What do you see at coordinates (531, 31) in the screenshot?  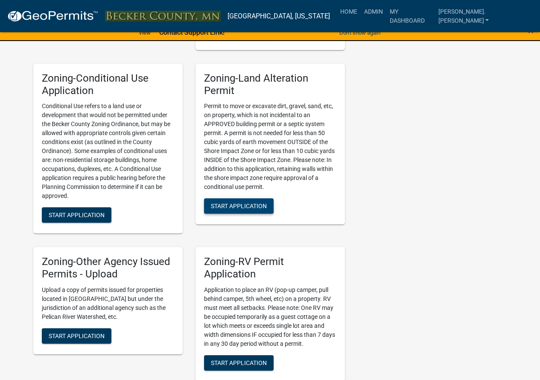 I see `button: Close` at bounding box center [531, 31].